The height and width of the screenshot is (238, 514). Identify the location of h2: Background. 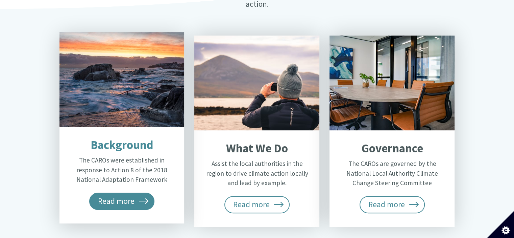
(122, 145).